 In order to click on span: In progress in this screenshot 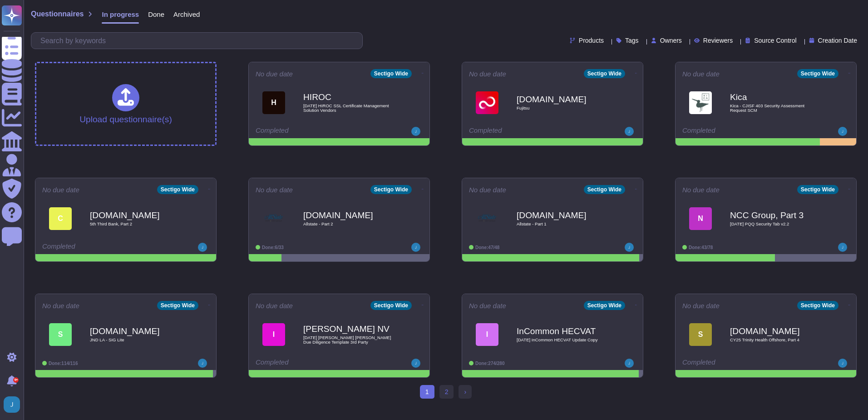, I will do `click(121, 14)`.